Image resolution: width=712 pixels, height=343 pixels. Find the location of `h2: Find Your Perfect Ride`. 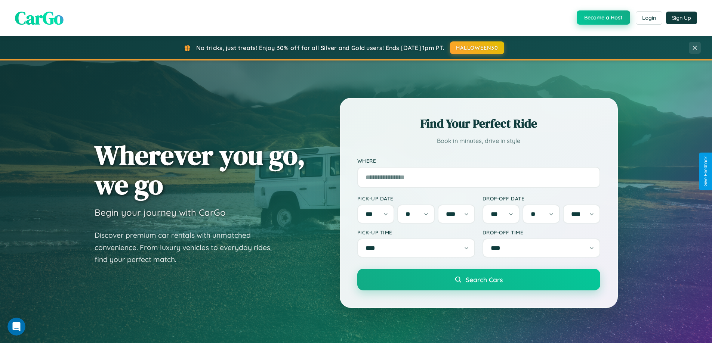

h2: Find Your Perfect Ride is located at coordinates (479, 124).